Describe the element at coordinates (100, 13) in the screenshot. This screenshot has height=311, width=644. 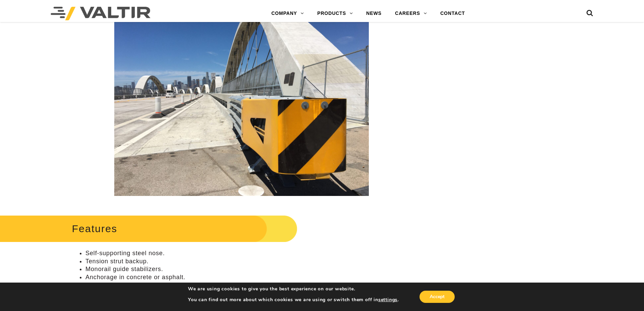
I see `img: Valtir` at that location.